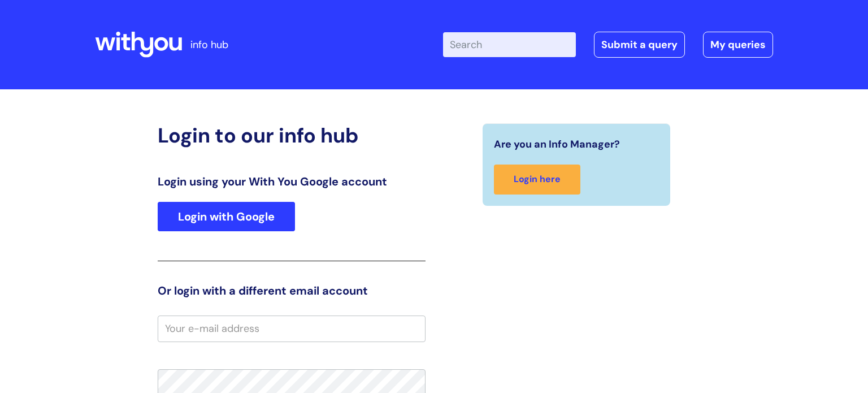 The image size is (868, 393). I want to click on input: Search, so click(510, 45).